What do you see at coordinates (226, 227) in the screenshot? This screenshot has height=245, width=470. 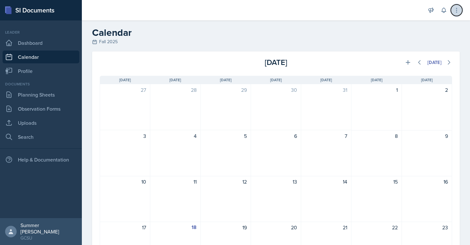 I see `div: 19` at bounding box center [226, 227].